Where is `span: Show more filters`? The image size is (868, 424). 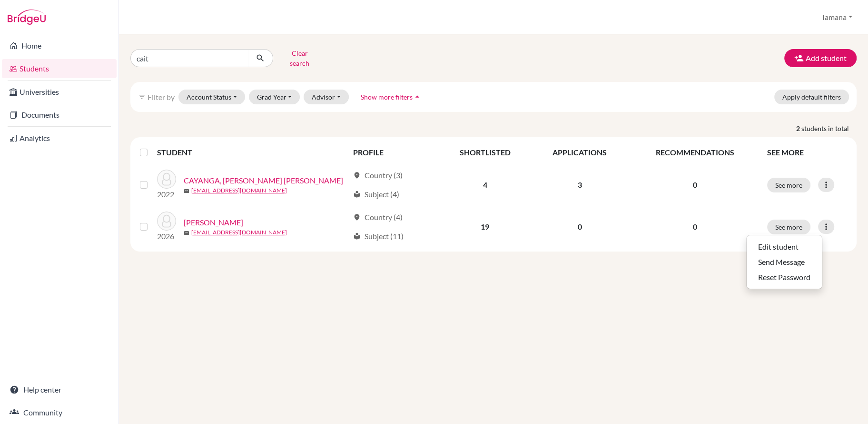 span: Show more filters is located at coordinates (386, 97).